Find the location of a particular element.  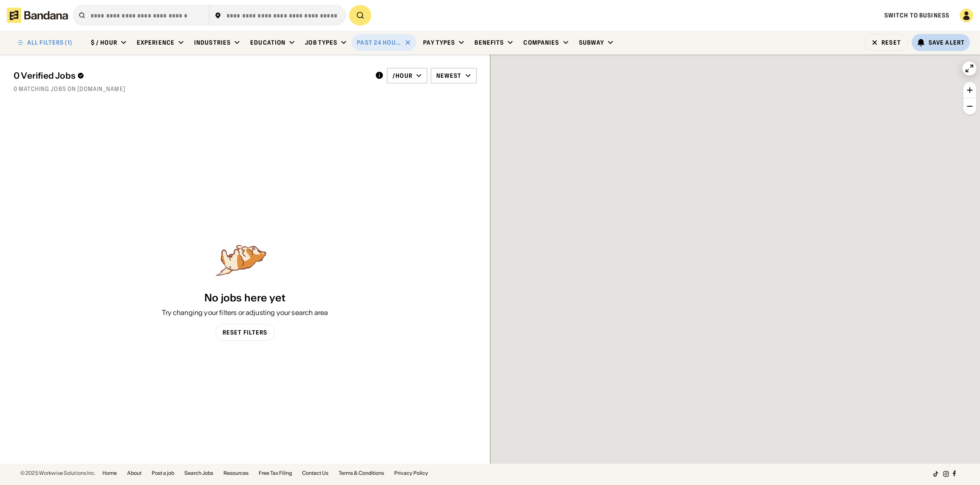

a: Home is located at coordinates (110, 473).